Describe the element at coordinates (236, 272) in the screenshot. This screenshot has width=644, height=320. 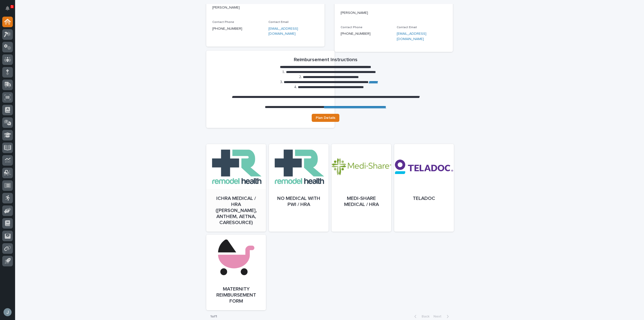
I see `a: Maternity Reimbursement Form` at that location.